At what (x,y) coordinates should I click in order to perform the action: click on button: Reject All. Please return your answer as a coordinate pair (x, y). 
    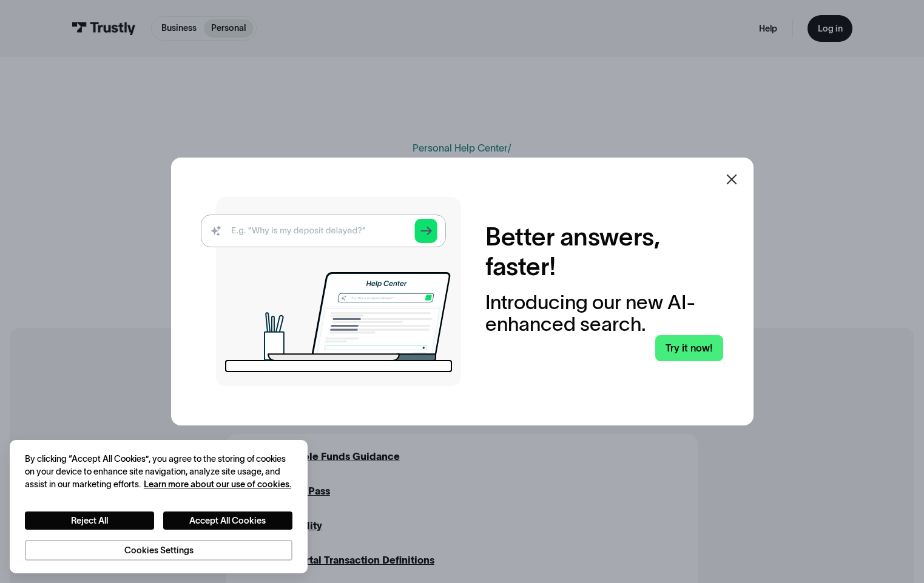
    Looking at the image, I should click on (90, 521).